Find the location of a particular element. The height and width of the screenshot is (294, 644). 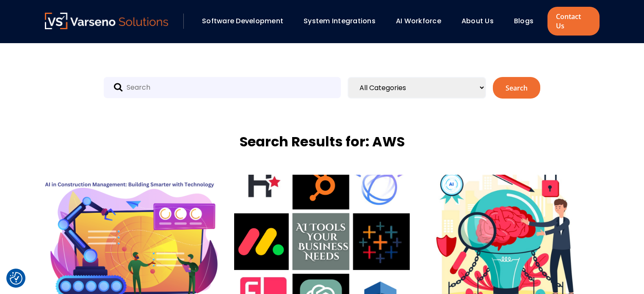

div: Blogs is located at coordinates (527, 21).